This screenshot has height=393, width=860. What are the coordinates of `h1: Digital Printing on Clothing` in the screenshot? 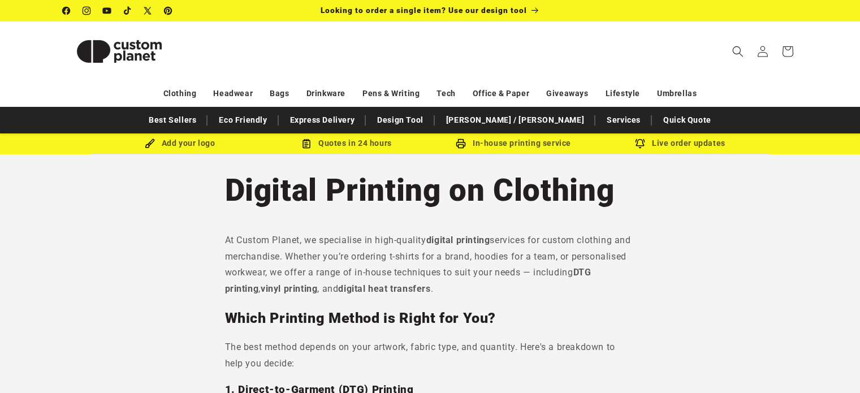 It's located at (430, 190).